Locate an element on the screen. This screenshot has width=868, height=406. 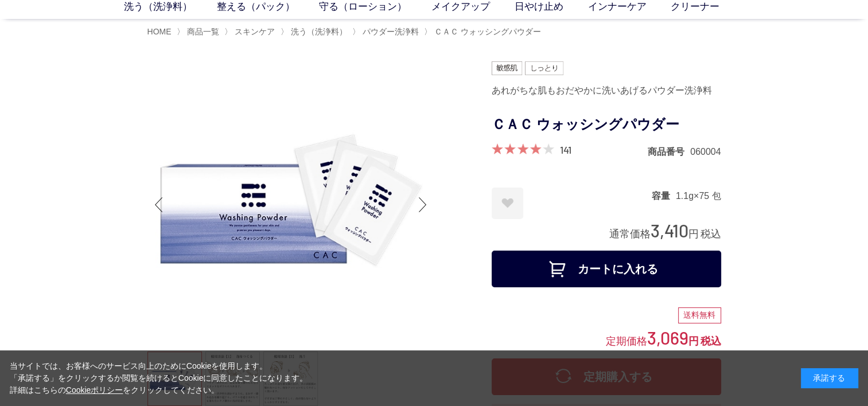
a: スキンケア is located at coordinates (254, 32).